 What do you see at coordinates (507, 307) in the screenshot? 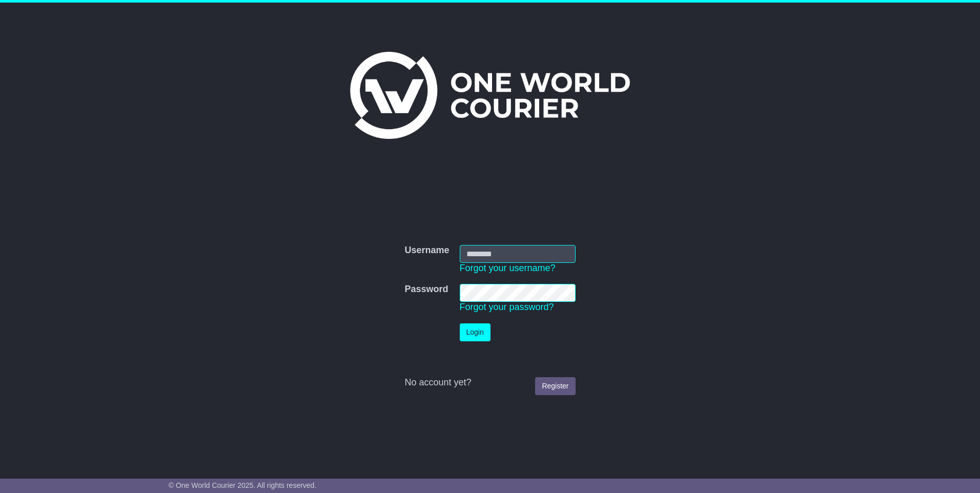
I see `a: Forgot your password?` at bounding box center [507, 307].